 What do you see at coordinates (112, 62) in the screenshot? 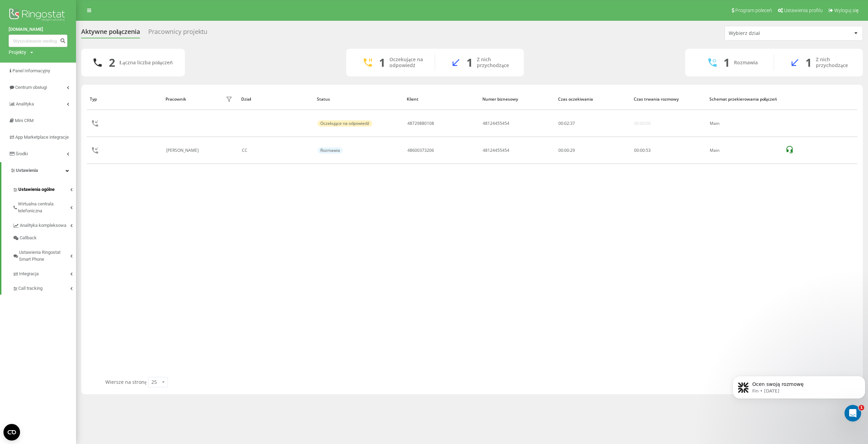
I see `div: 2` at bounding box center [112, 62].